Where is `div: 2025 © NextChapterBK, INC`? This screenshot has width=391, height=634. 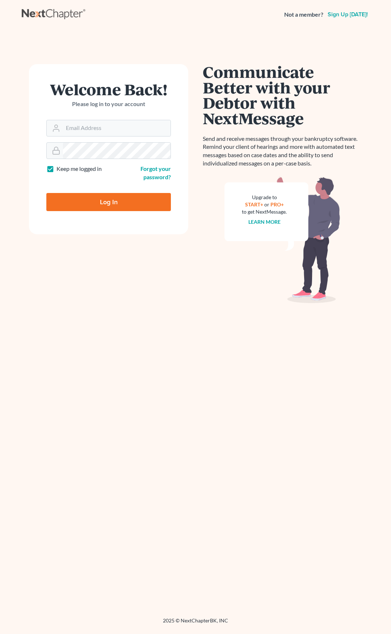
div: 2025 © NextChapterBK, INC is located at coordinates (195, 623).